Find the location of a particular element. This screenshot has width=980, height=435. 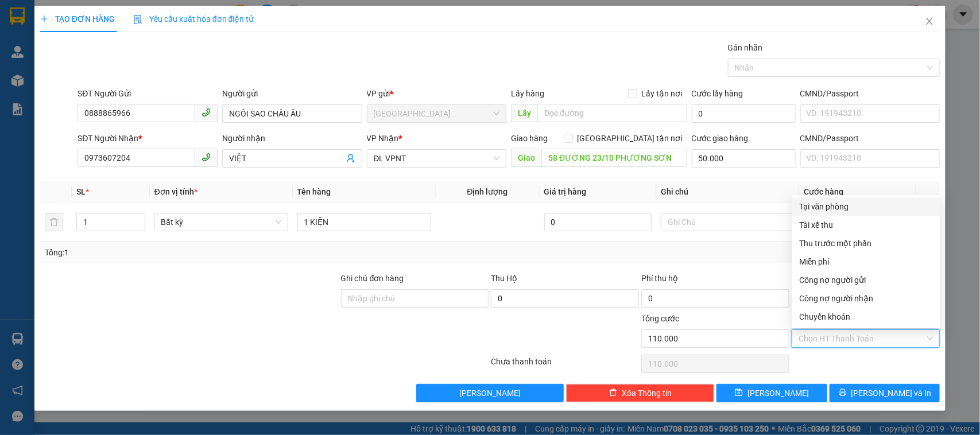

span: close is located at coordinates (929, 21).